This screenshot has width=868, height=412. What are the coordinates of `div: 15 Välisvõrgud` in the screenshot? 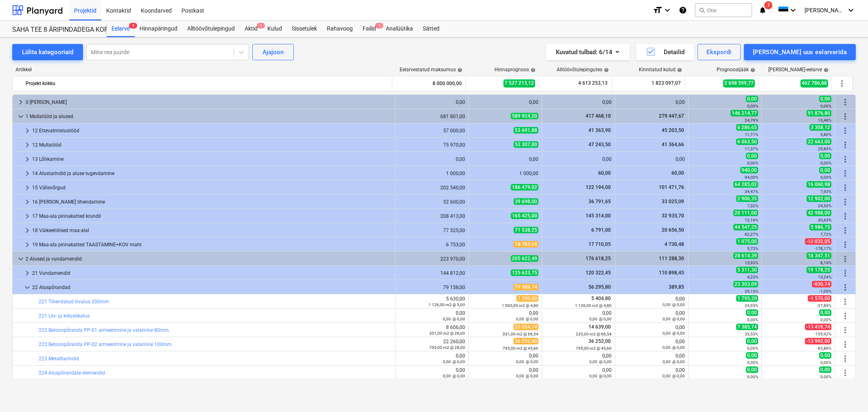 It's located at (212, 188).